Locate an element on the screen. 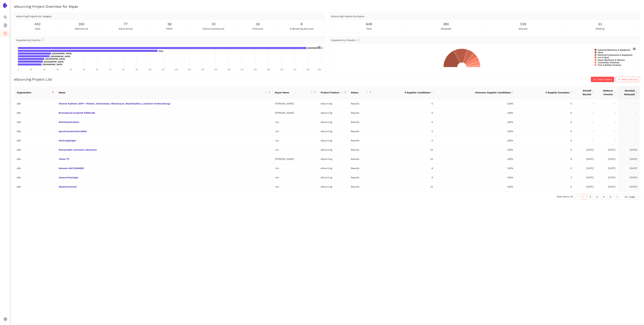 Image resolution: width=644 pixels, height=325 pixels. a: 2 is located at coordinates (591, 196).